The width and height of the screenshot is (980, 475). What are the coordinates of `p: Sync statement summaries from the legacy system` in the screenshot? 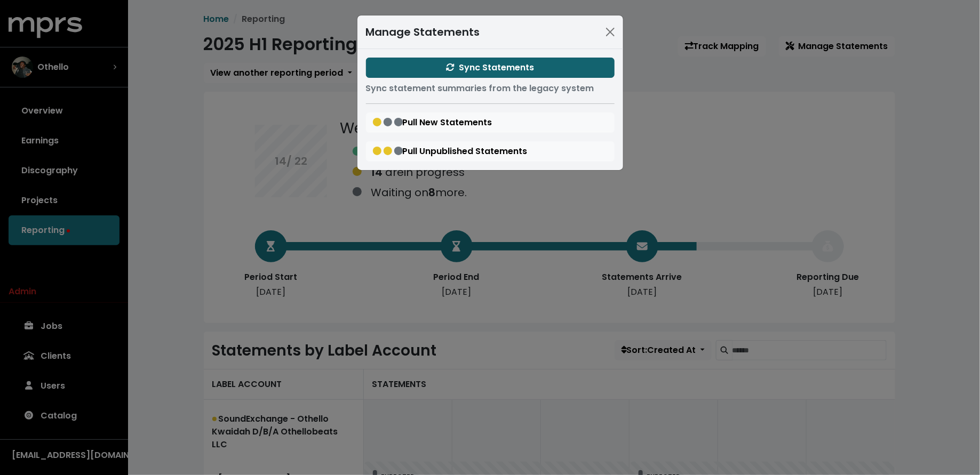 It's located at (490, 88).